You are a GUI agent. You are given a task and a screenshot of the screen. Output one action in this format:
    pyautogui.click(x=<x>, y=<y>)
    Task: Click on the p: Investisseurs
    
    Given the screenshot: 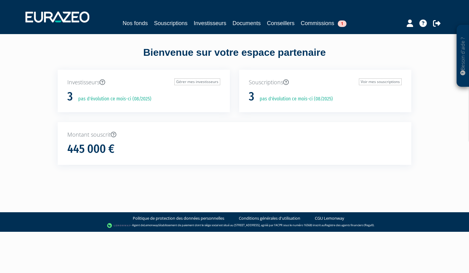 What is the action you would take?
    pyautogui.click(x=144, y=83)
    